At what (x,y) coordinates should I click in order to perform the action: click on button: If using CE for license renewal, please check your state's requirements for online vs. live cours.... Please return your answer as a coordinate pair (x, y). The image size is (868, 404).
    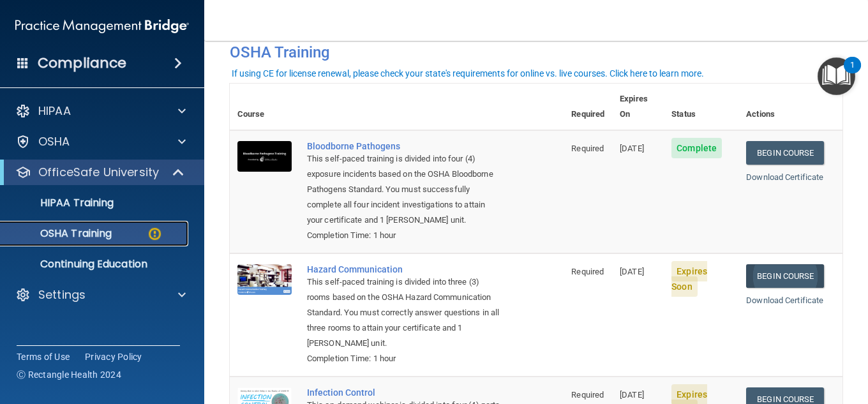
    Looking at the image, I should click on (468, 73).